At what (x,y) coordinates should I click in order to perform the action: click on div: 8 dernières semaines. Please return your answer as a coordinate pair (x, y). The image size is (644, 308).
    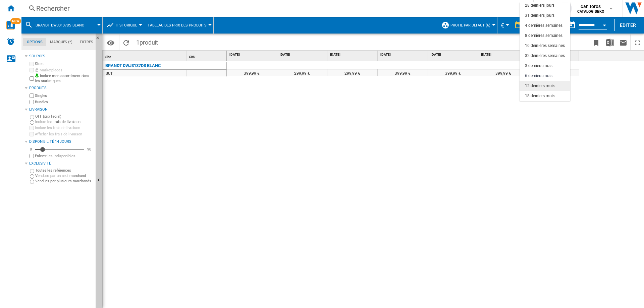
    Looking at the image, I should click on (544, 36).